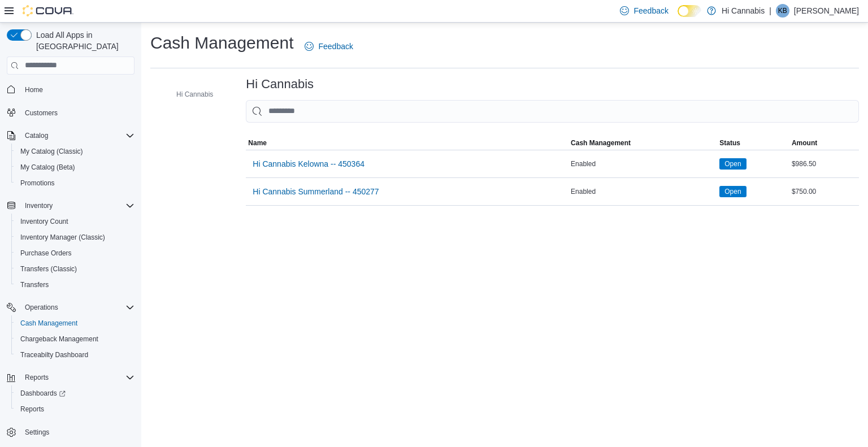 This screenshot has width=868, height=447. What do you see at coordinates (315, 191) in the screenshot?
I see `span: Hi Cannabis Summerland -- 450277` at bounding box center [315, 191].